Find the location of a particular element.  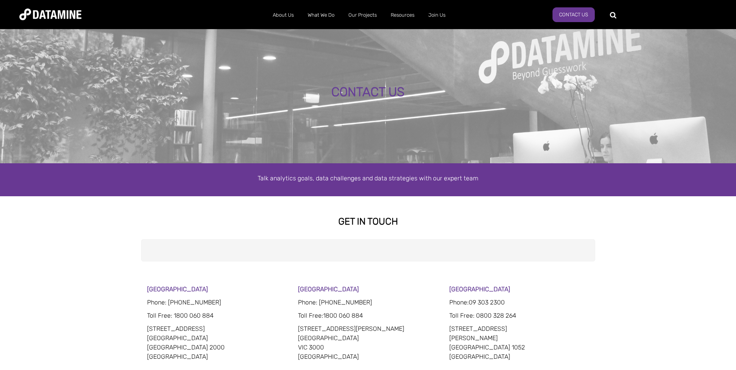

span: Talk analytics goals, data challenges and data strategies with our expert team is located at coordinates (368, 178).